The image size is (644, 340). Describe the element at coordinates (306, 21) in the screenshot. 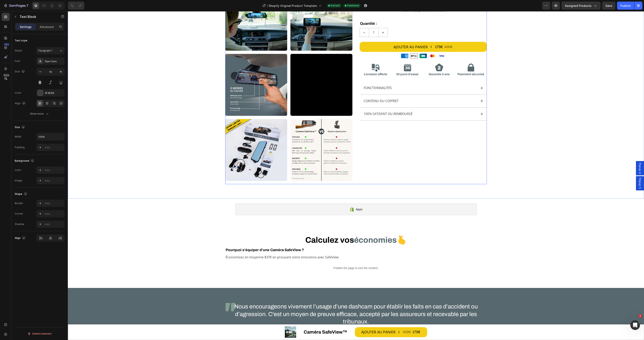

I see `input: quantity` at that location.